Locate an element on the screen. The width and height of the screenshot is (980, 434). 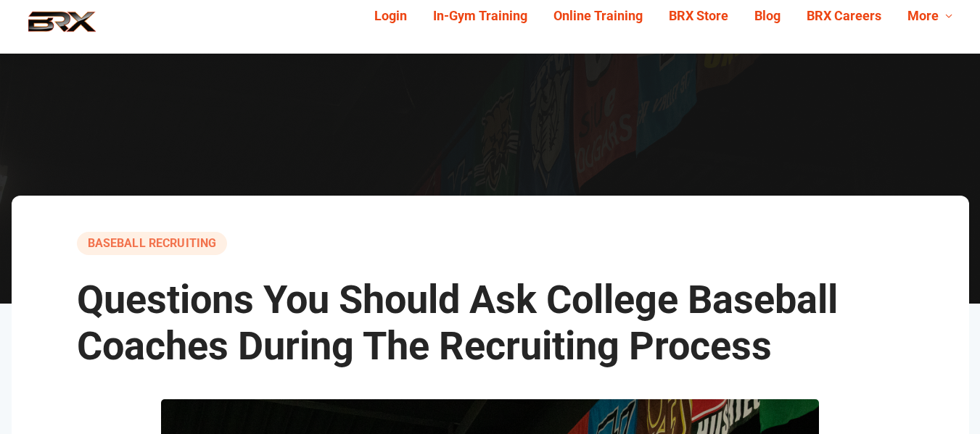
a: In-Gym Training is located at coordinates (480, 16).